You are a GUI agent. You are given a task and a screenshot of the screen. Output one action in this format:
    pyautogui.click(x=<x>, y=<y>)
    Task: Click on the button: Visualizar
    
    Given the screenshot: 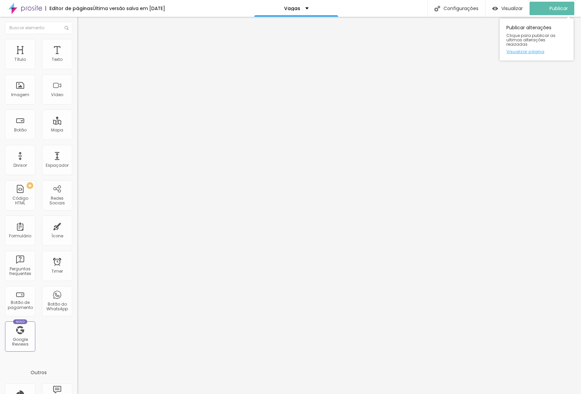 What is the action you would take?
    pyautogui.click(x=507, y=8)
    